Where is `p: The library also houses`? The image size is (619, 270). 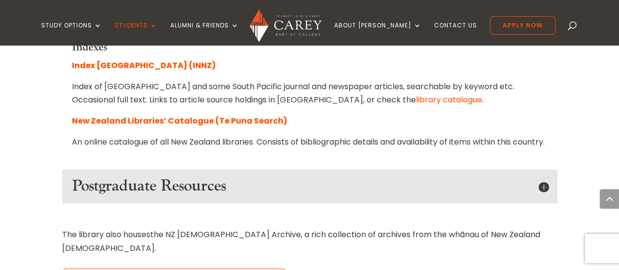
p: The library also houses is located at coordinates (310, 241).